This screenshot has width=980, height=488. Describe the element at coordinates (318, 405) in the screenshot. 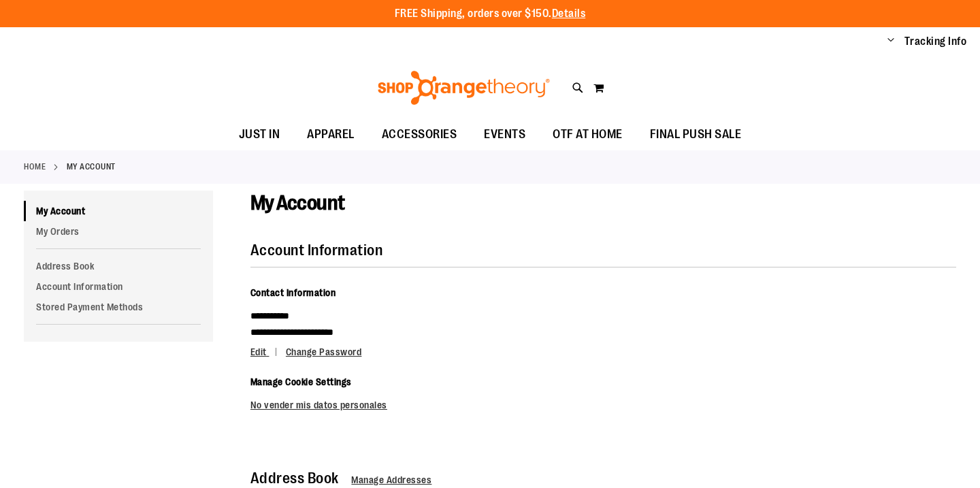

I see `a: No vender mis datos personales` at that location.